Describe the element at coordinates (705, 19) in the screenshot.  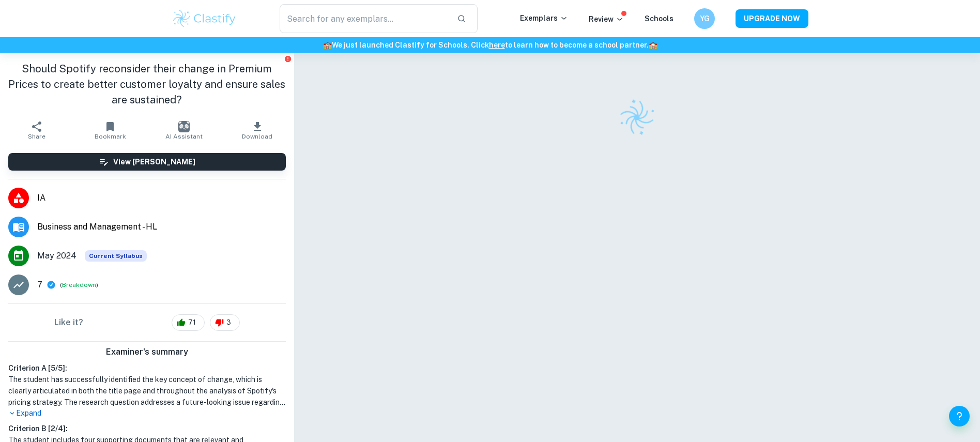
I see `button: YG` at that location.